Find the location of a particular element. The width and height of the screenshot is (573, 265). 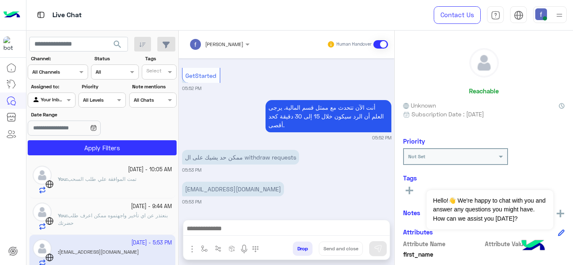

h6: Priority is located at coordinates (414, 141).